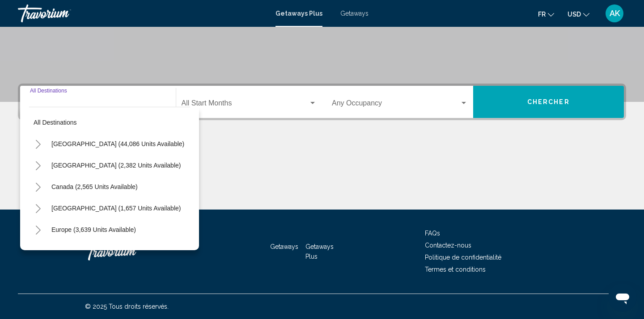 This screenshot has height=319, width=644. I want to click on div: Search widget, so click(322, 102).